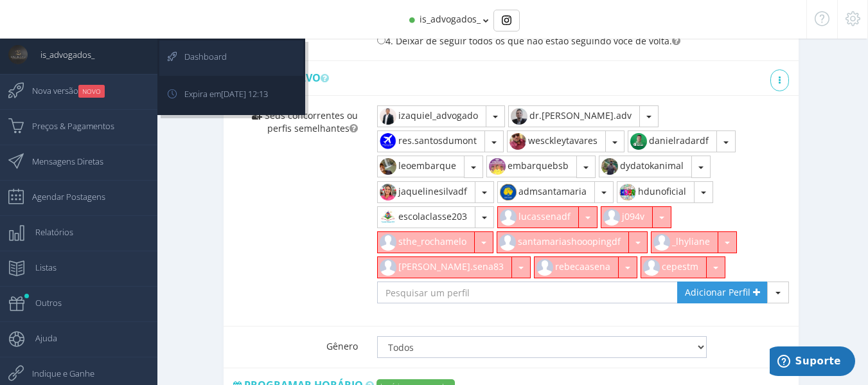 The width and height of the screenshot is (868, 385). What do you see at coordinates (655, 192) in the screenshot?
I see `button: hdunoficial` at bounding box center [655, 192].